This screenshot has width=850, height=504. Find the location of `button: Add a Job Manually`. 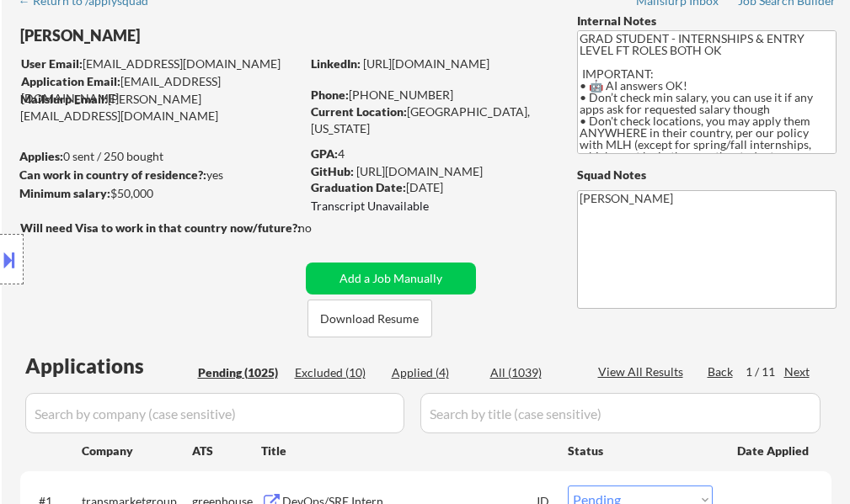

button: Add a Job Manually is located at coordinates (391, 279).